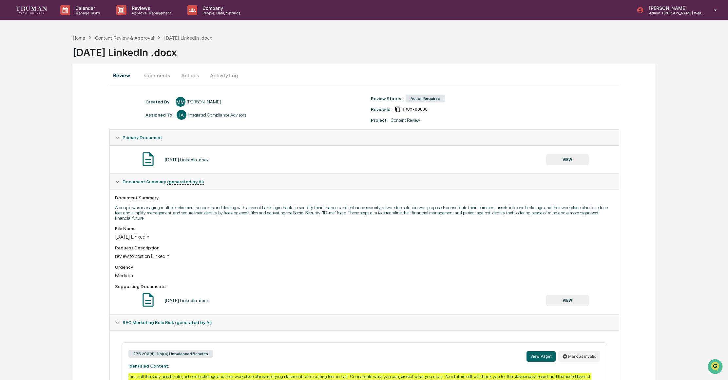  I want to click on p: Reviews, so click(150, 8).